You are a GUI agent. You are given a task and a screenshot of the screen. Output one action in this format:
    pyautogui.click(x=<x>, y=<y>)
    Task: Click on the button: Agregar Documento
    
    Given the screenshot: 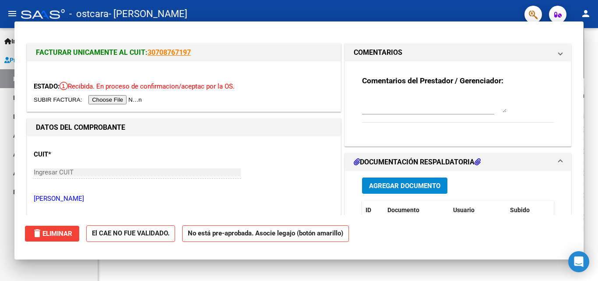 What is the action you would take?
    pyautogui.click(x=405, y=185)
    